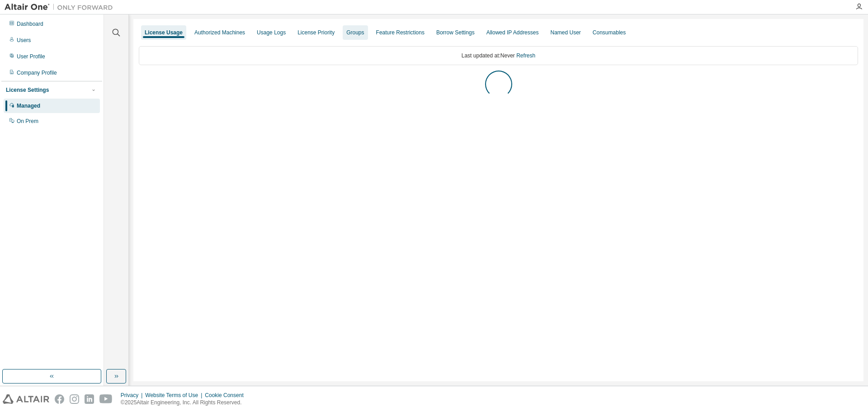  I want to click on div: Feature Restrictions, so click(400, 32).